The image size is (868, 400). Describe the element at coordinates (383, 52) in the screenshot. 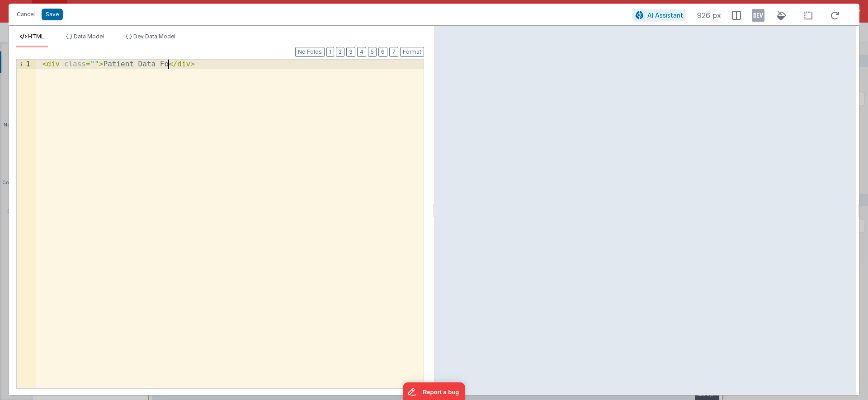

I see `button: 6` at that location.